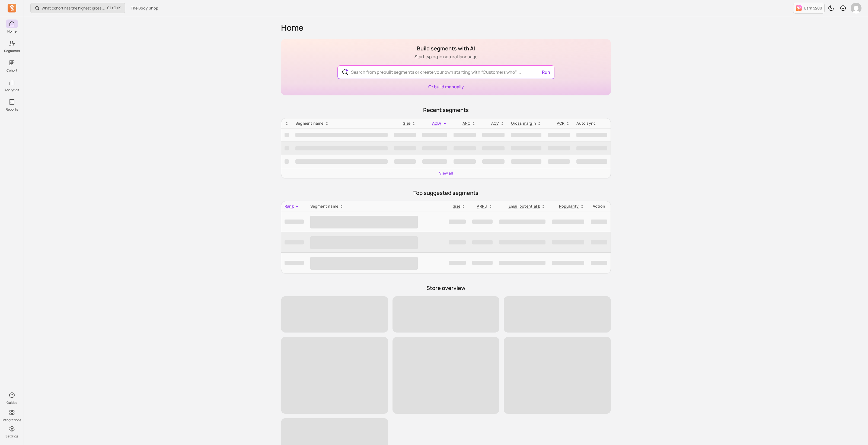  What do you see at coordinates (12, 51) in the screenshot?
I see `p: Segments` at bounding box center [12, 51].